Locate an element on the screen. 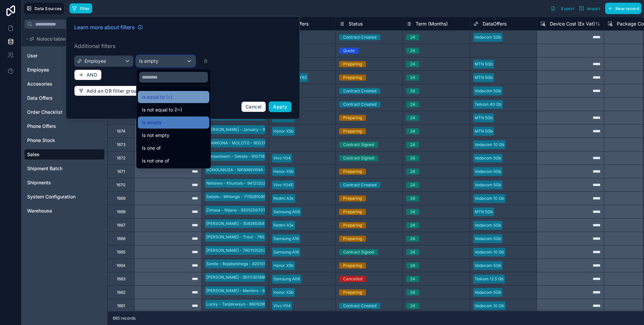  div: Vivo Y04E is located at coordinates (283, 185).